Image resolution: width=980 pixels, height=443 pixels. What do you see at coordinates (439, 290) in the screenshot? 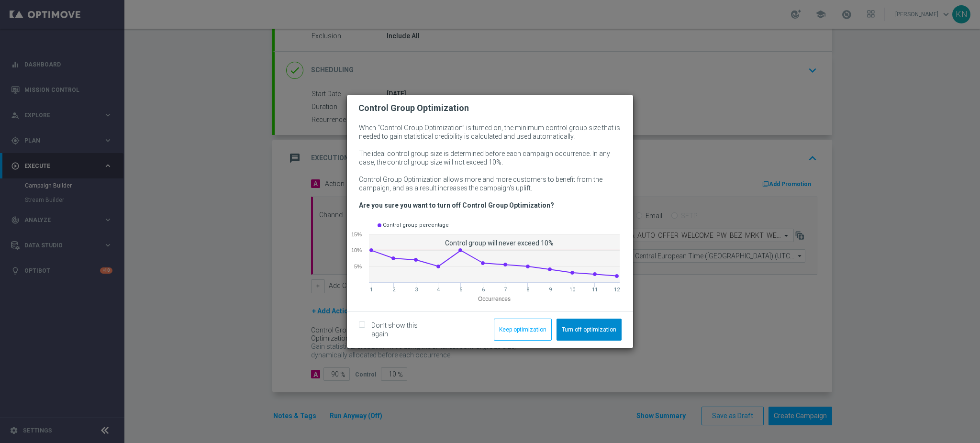
I see `text: 4` at bounding box center [439, 290].